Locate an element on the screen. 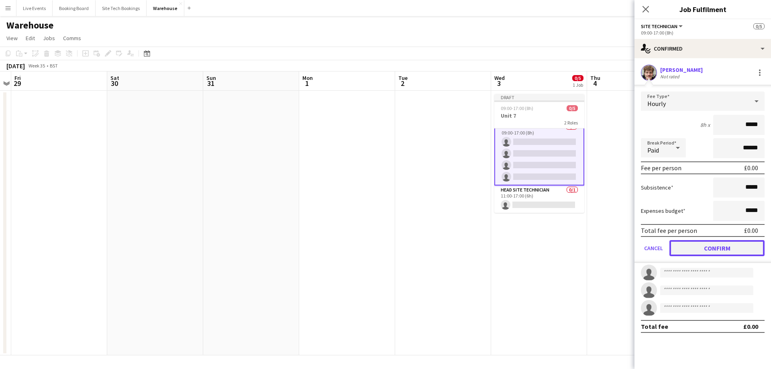  span: View is located at coordinates (12, 38).